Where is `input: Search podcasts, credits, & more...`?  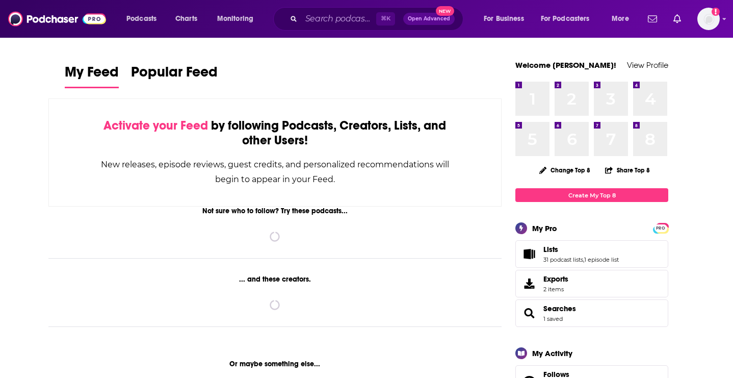
input: Search podcasts, credits, & more... is located at coordinates (338, 19).